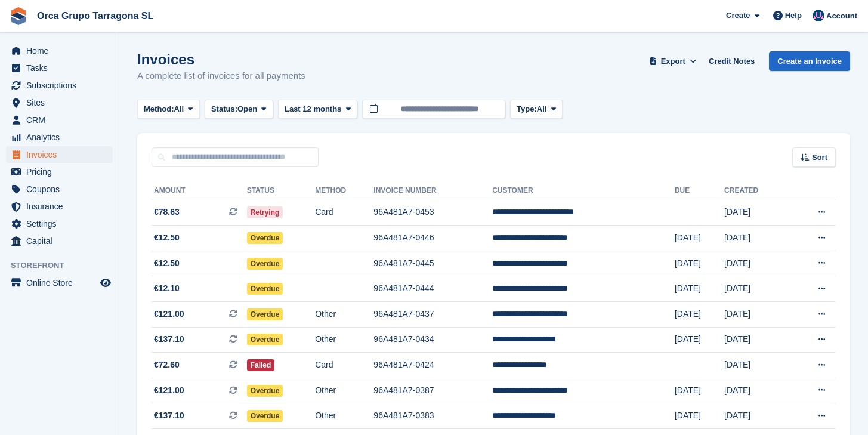  I want to click on span: €12.10, so click(167, 288).